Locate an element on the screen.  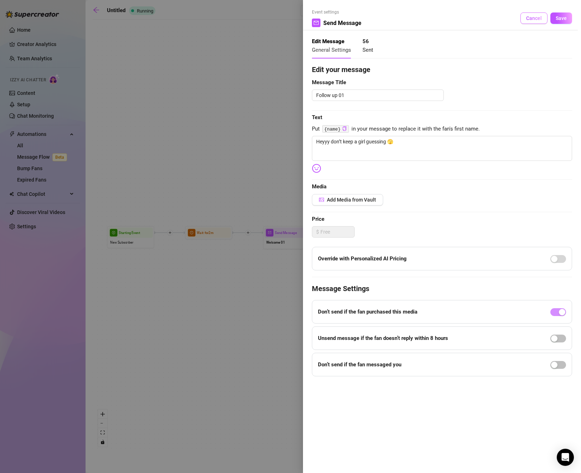
h4: Message Settings is located at coordinates (442, 289).